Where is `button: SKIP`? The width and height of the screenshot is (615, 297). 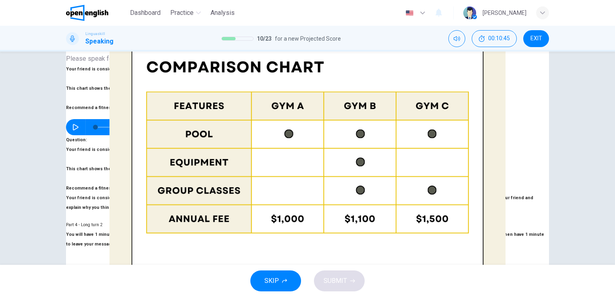 button: SKIP is located at coordinates (276, 281).